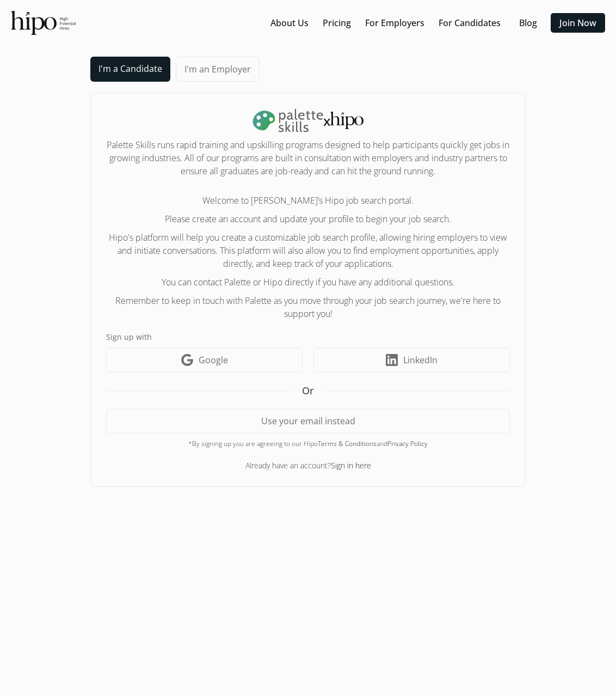 This screenshot has width=616, height=696. Describe the element at coordinates (308, 444) in the screenshot. I see `div: *By signing up you are agreeing to our Hipo and` at that location.